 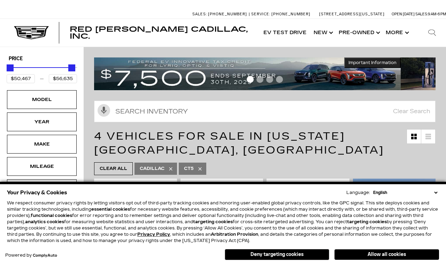 What do you see at coordinates (31, 33) in the screenshot?
I see `img: Cadillac Dark Logo with Cadillac White Text` at bounding box center [31, 33].